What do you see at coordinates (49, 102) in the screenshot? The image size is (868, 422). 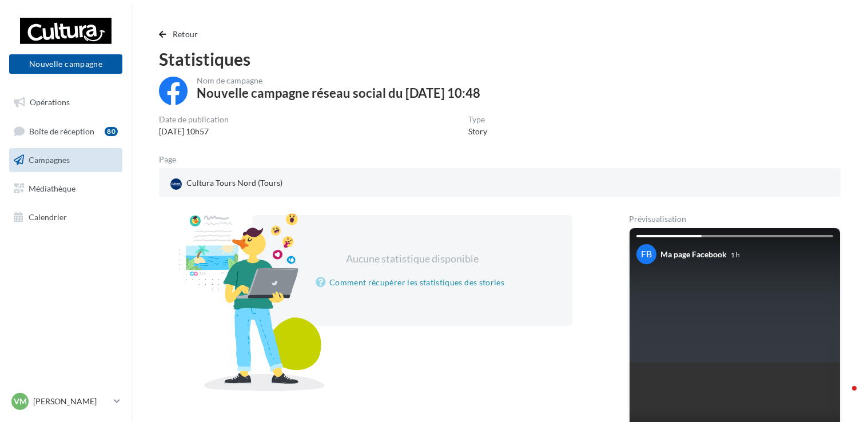 I see `span: Opérations` at bounding box center [49, 102].